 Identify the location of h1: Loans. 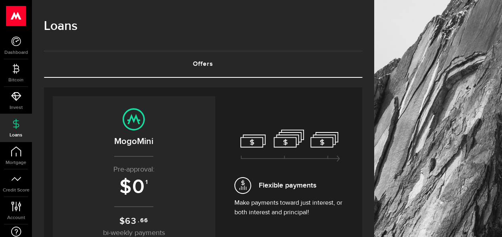
(203, 26).